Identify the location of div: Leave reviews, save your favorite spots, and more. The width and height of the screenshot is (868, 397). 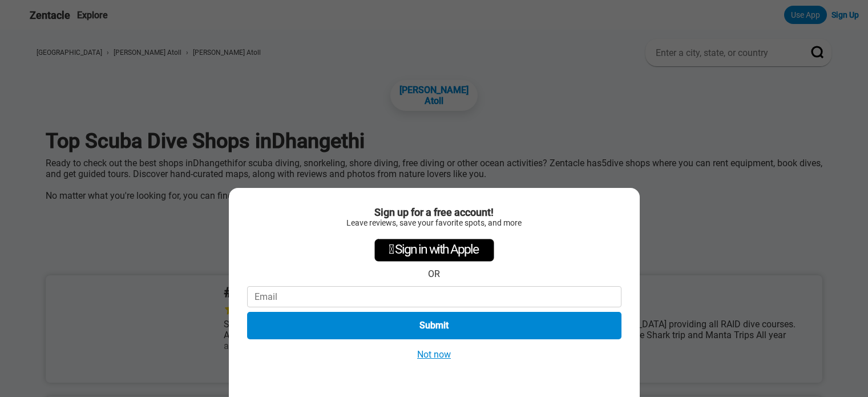
(434, 223).